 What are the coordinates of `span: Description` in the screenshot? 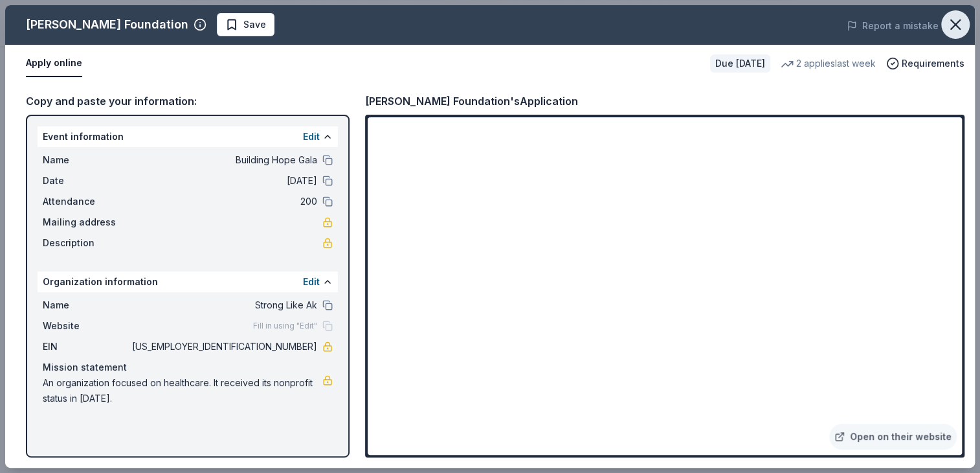 It's located at (86, 243).